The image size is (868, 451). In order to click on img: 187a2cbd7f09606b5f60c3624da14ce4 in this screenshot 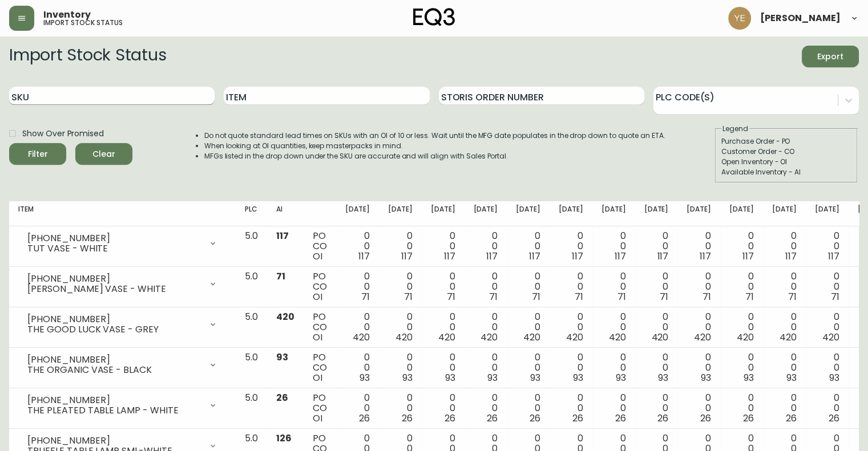, I will do `click(739, 18)`.